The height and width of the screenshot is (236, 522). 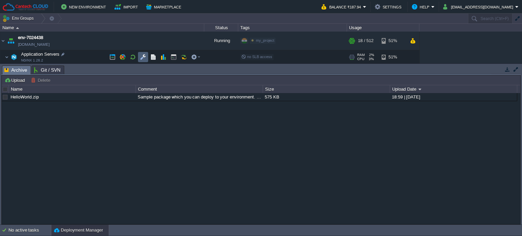 What do you see at coordinates (40, 54) in the screenshot?
I see `a: Application ServersNGINX 1.26.2` at bounding box center [40, 54].